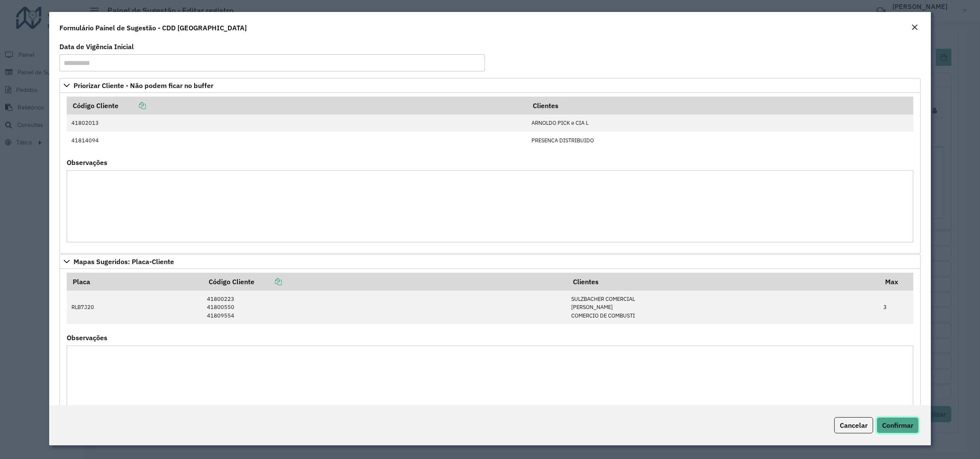  What do you see at coordinates (135, 308) in the screenshot?
I see `td: RLB7J20` at bounding box center [135, 308].